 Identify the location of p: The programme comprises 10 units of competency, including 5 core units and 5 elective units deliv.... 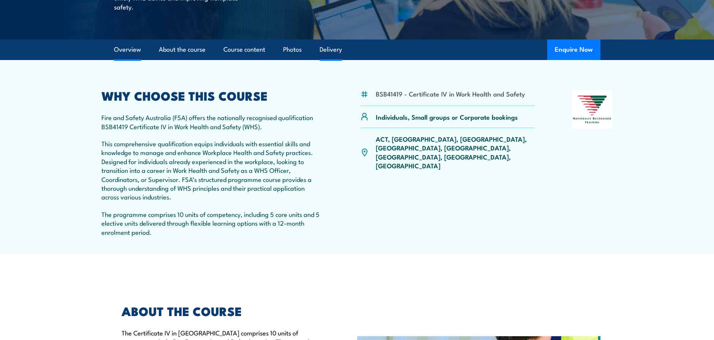
(212, 223).